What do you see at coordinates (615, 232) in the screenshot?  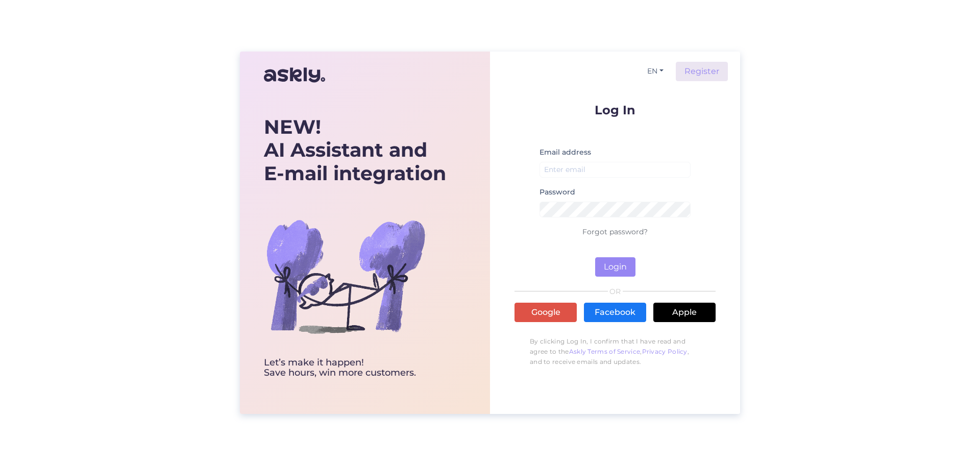 I see `a: Forgot password?` at bounding box center [615, 232].